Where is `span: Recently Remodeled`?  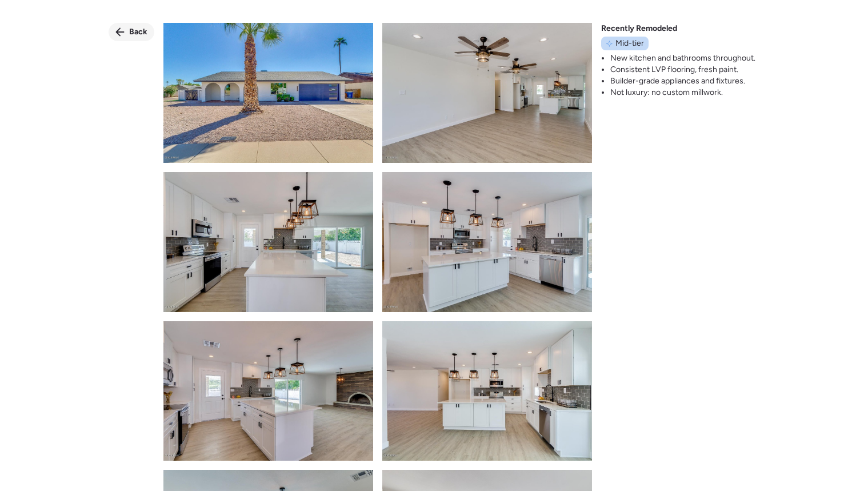 span: Recently Remodeled is located at coordinates (639, 29).